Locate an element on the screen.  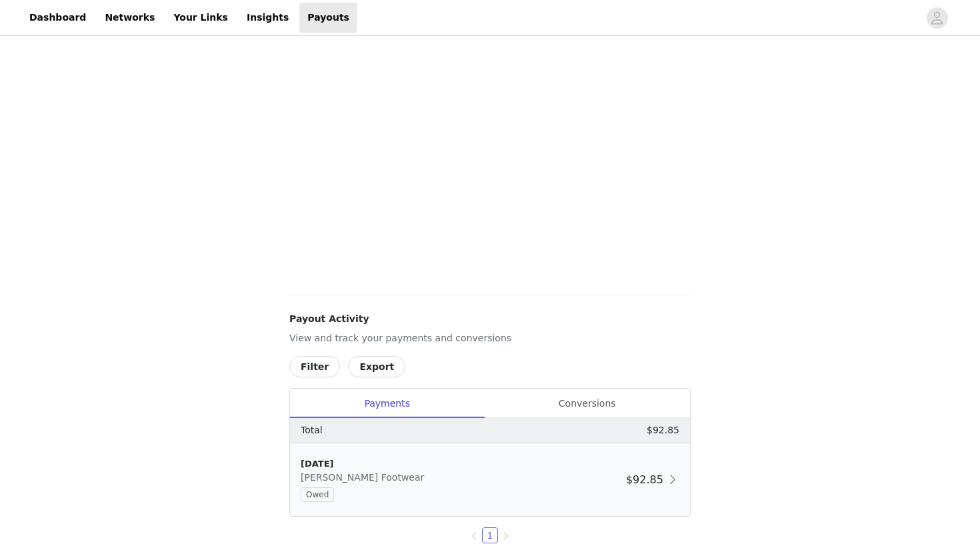
p: Total is located at coordinates (312, 430).